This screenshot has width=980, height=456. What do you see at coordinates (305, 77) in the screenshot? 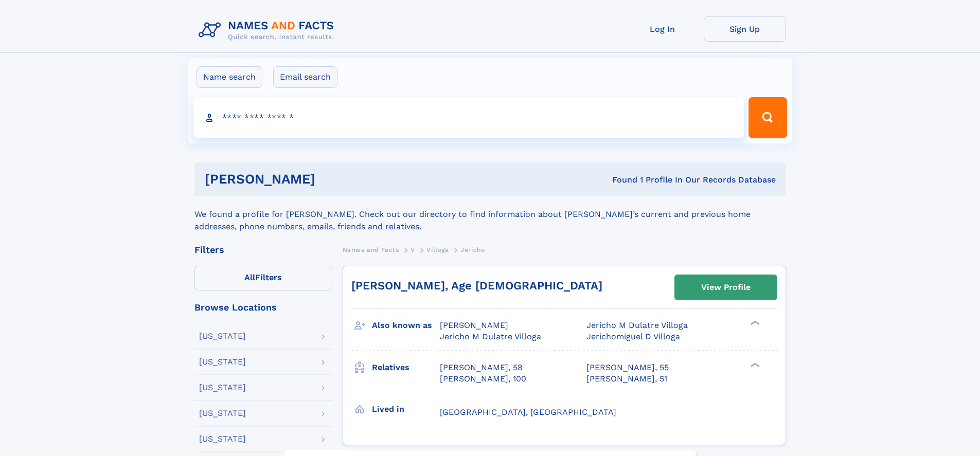
I see `label: Email search` at bounding box center [305, 77].